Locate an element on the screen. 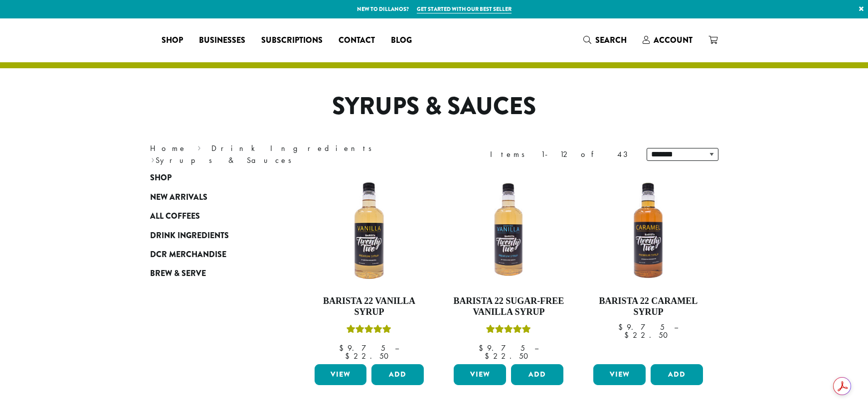  span: New Arrivals is located at coordinates (179, 197).